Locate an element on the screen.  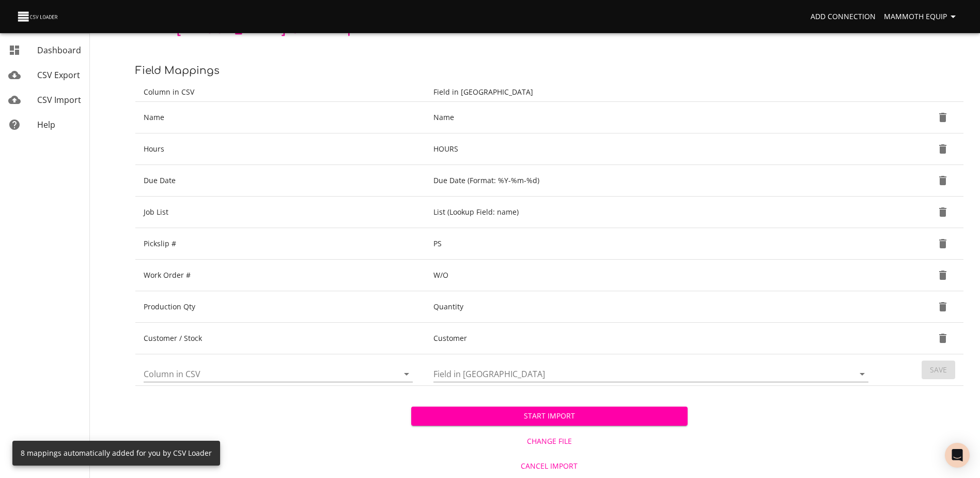
td: PS is located at coordinates (653, 243).